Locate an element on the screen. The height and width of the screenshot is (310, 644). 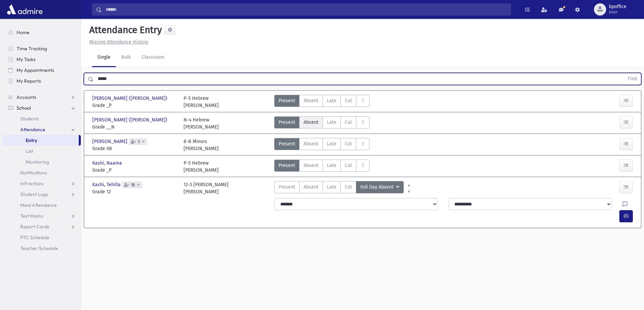
span: User is located at coordinates (618, 12).